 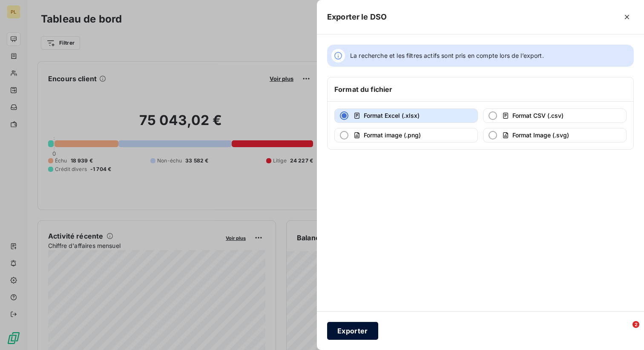 I want to click on button: Exporter, so click(x=352, y=331).